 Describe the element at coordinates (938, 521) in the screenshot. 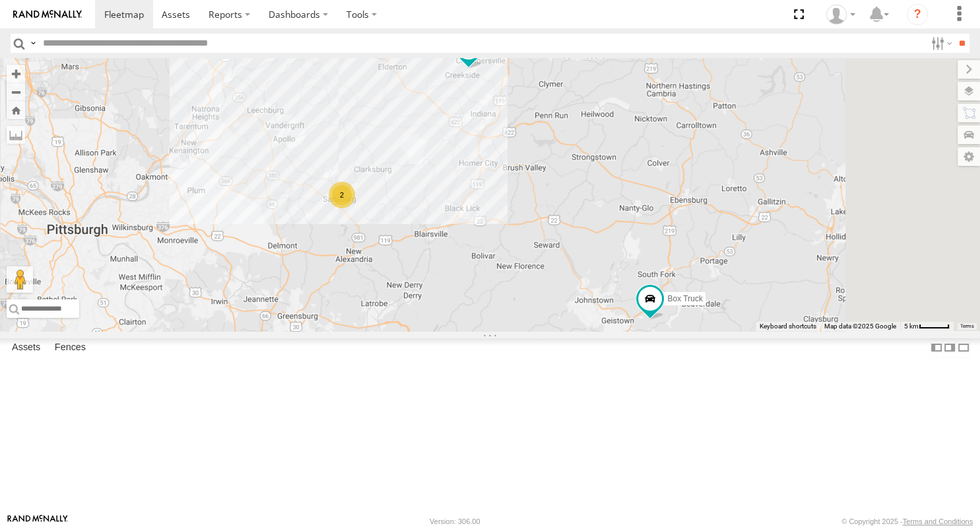

I see `a: Terms and Conditions` at that location.